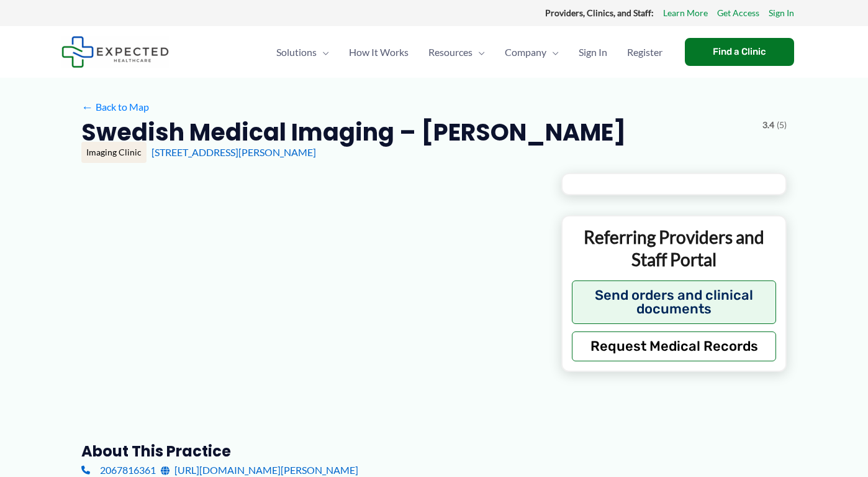 The height and width of the screenshot is (477, 868). Describe the element at coordinates (686, 13) in the screenshot. I see `a: Learn More` at that location.